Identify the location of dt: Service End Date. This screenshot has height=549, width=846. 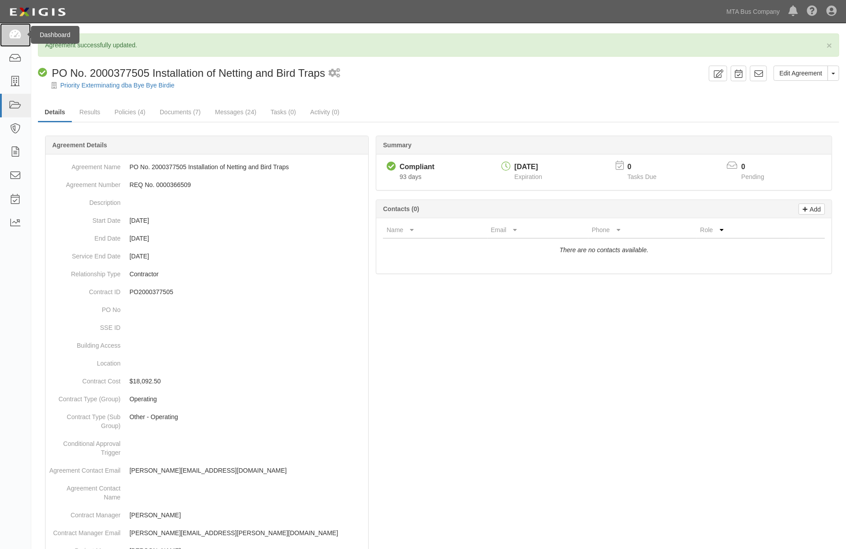
(85, 254).